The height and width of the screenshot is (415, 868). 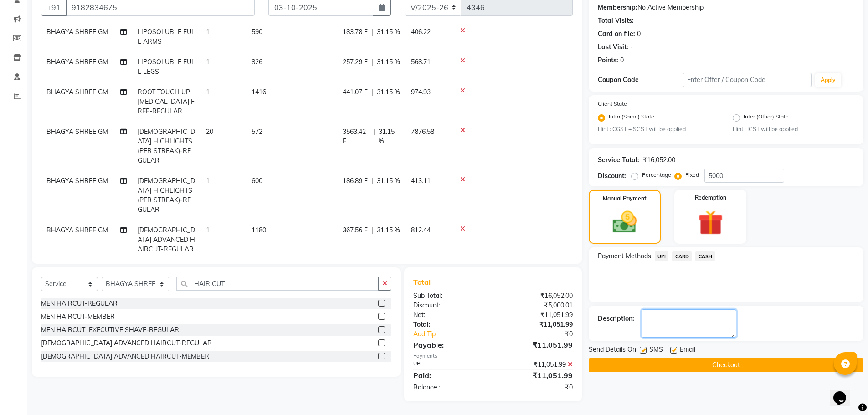 What do you see at coordinates (424, 282) in the screenshot?
I see `span: Total` at bounding box center [424, 282].